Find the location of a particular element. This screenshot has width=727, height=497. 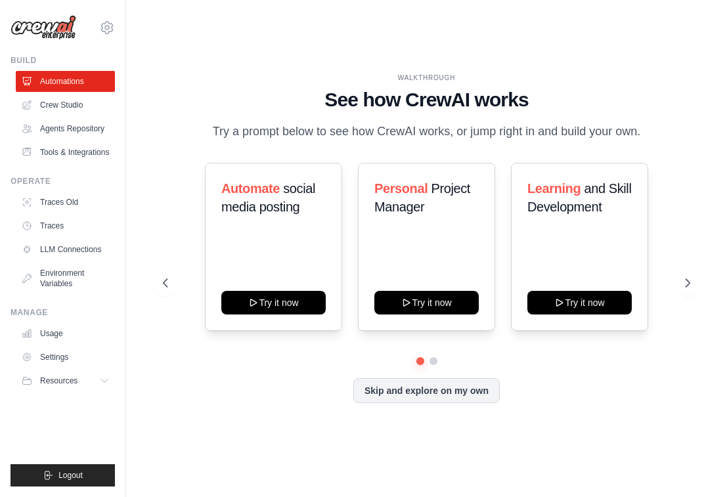

span: social media posting is located at coordinates (268, 198).